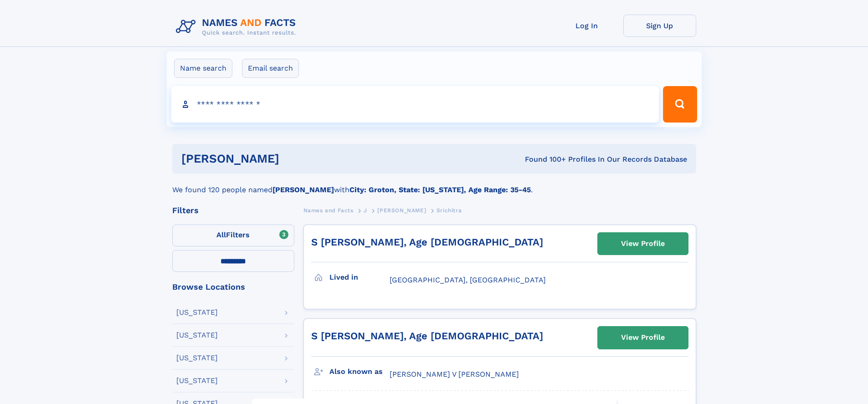 This screenshot has width=868, height=404. What do you see at coordinates (270, 68) in the screenshot?
I see `label: Email search` at bounding box center [270, 68].